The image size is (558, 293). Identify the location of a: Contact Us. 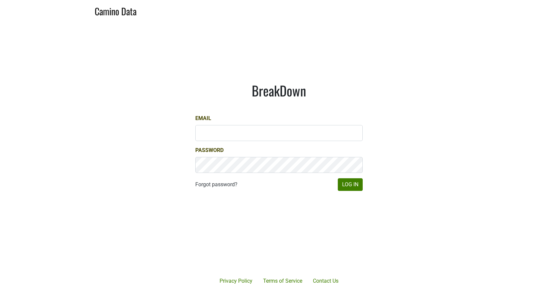
(325, 281).